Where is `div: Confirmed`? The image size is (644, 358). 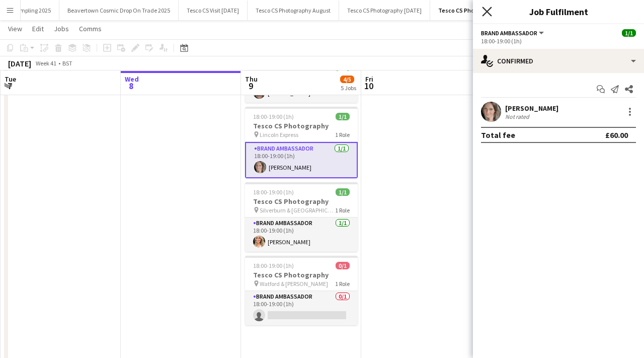
div: Confirmed is located at coordinates (558, 61).